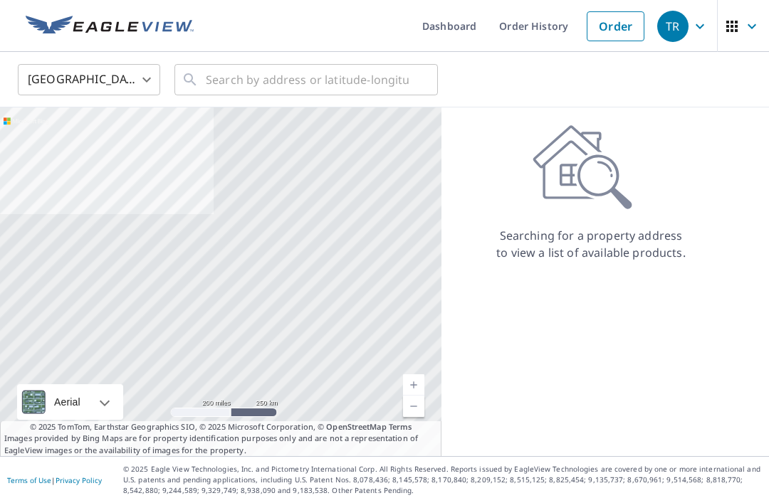 This screenshot has width=769, height=503. I want to click on input: Search by address or latitude-longitude, so click(307, 80).